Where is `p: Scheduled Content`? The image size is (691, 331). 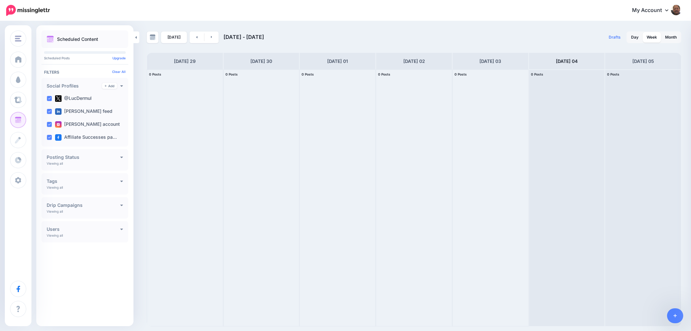
p: Scheduled Content is located at coordinates (77, 39).